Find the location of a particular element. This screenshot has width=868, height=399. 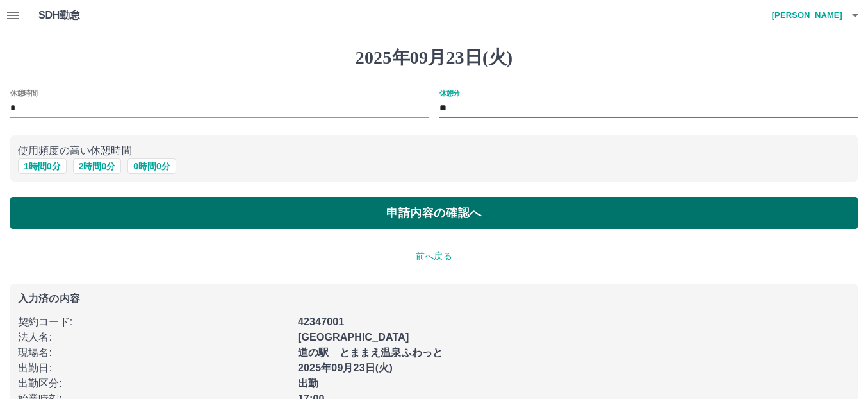

b: 道の駅 とままえ温泉ふわっと is located at coordinates (370, 352).